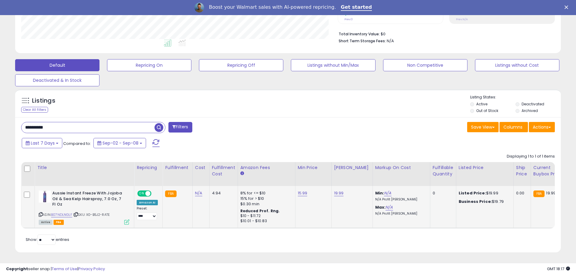 This screenshot has height=275, width=576. Describe the element at coordinates (242, 174) in the screenshot. I see `small: Amazon Fees.` at that location.